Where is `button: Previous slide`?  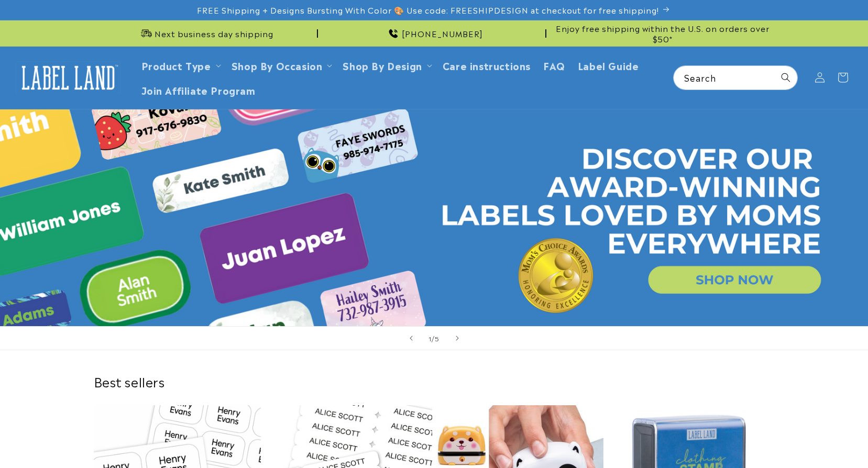 button: Previous slide is located at coordinates (412, 338).